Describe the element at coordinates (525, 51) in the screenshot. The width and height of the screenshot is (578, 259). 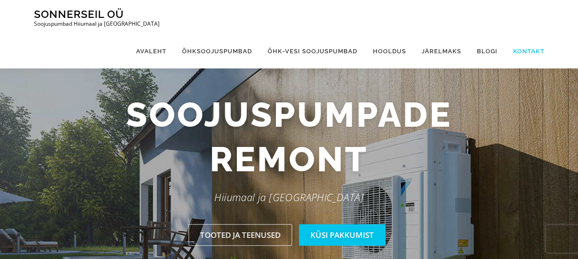
I see `a: Kontakt` at that location.